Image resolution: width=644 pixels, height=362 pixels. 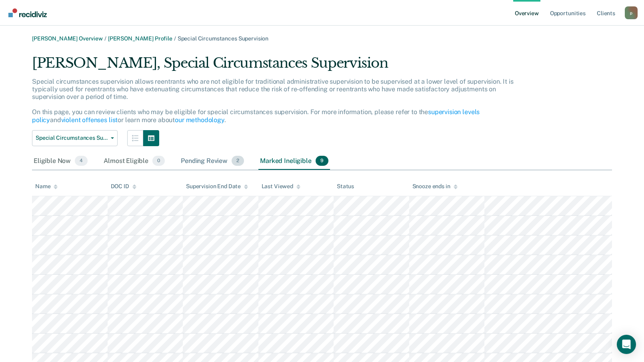 What do you see at coordinates (61, 162) in the screenshot?
I see `div: Eligible Now4` at bounding box center [61, 162].